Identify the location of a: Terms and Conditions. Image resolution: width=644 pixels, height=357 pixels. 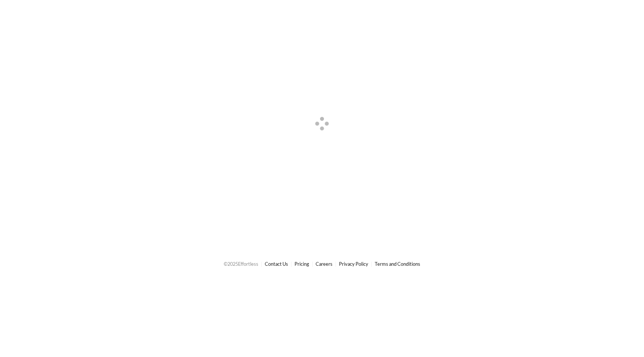
(398, 264).